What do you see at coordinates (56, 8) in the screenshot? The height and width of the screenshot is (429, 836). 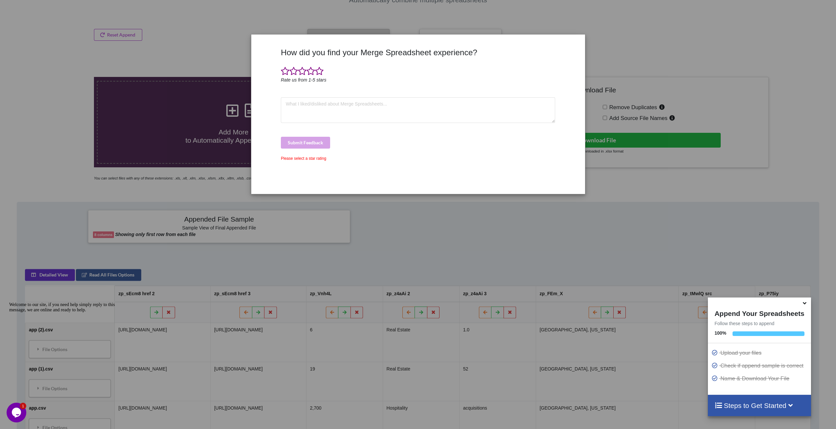 I see `span: Welcome to our site, if you need help simply reply to this message, we are online and ready to help.` at bounding box center [56, 8].